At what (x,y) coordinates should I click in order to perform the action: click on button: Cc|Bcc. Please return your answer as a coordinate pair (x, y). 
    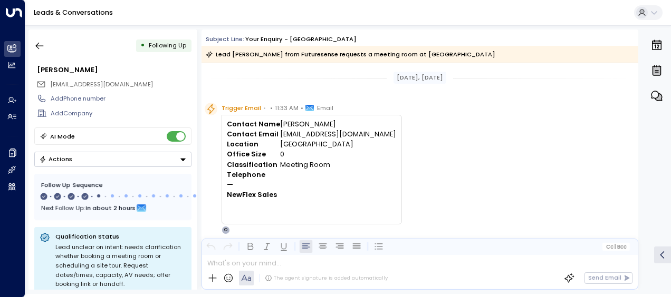
    Looking at the image, I should click on (616, 247).